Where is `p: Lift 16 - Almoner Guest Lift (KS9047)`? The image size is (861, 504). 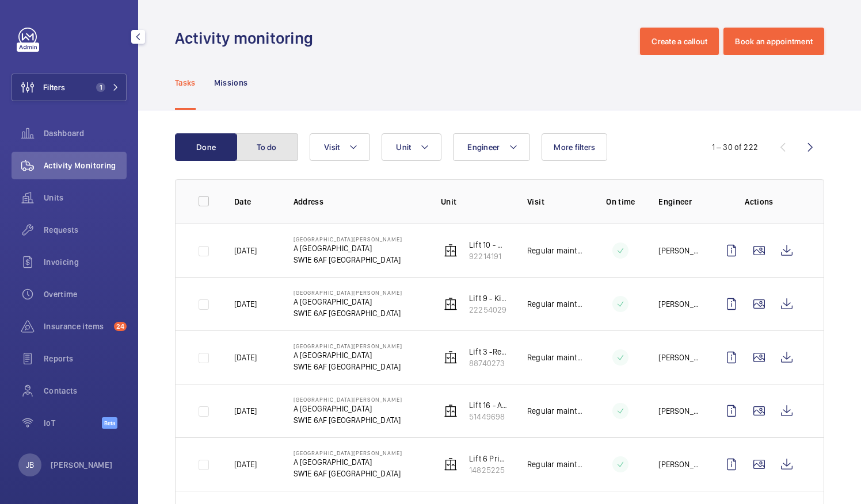 p: Lift 16 - Almoner Guest Lift (KS9047) is located at coordinates (489, 405).